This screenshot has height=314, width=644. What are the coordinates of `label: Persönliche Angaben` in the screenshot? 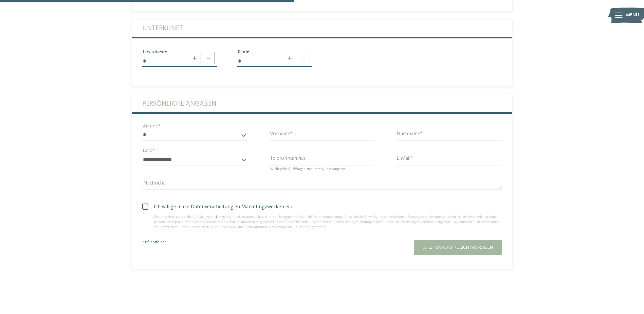 It's located at (323, 104).